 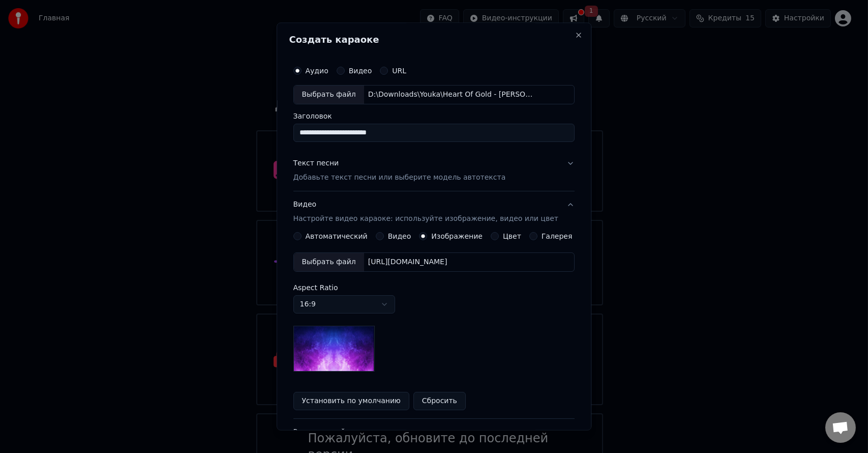 What do you see at coordinates (337, 236) in the screenshot?
I see `label: Автоматический` at bounding box center [337, 236].